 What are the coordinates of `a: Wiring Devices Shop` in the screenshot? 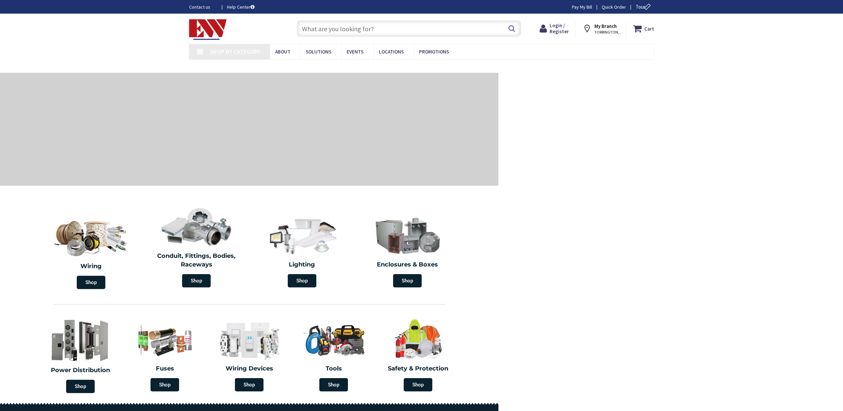 It's located at (249, 354).